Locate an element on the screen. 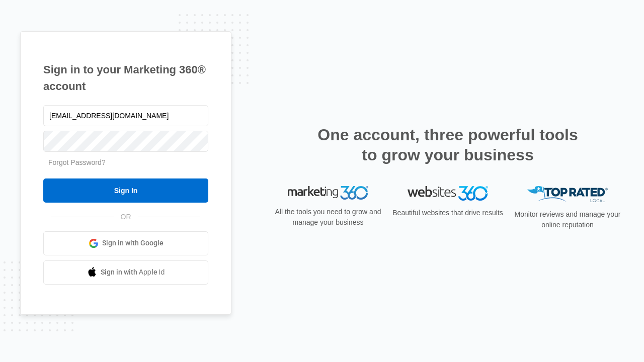  h1: Sign in to your Marketing 360® account is located at coordinates (126, 78).